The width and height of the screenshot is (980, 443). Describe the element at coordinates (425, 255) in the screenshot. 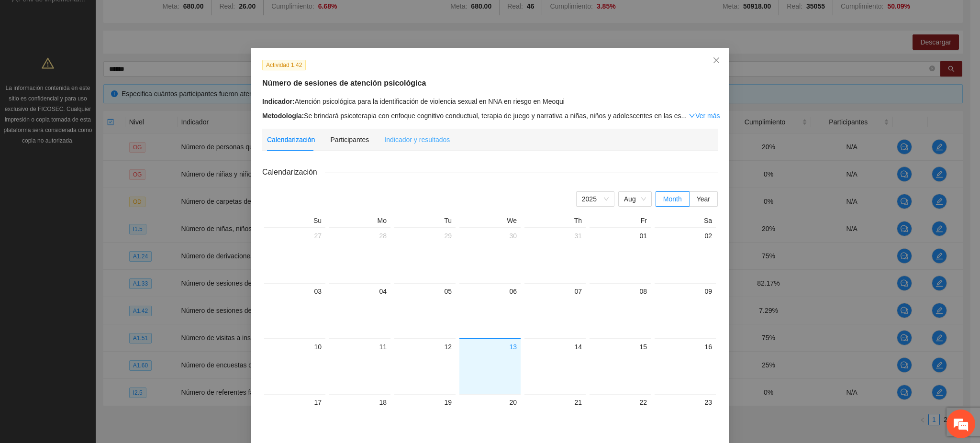

I see `td: 2025-07-29` at that location.